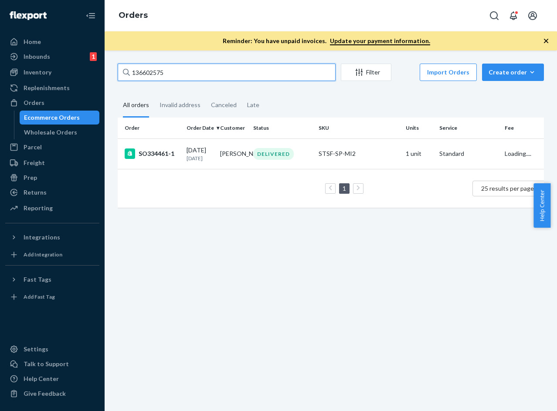  What do you see at coordinates (46, 364) in the screenshot?
I see `div: Talk to Support` at bounding box center [46, 364].